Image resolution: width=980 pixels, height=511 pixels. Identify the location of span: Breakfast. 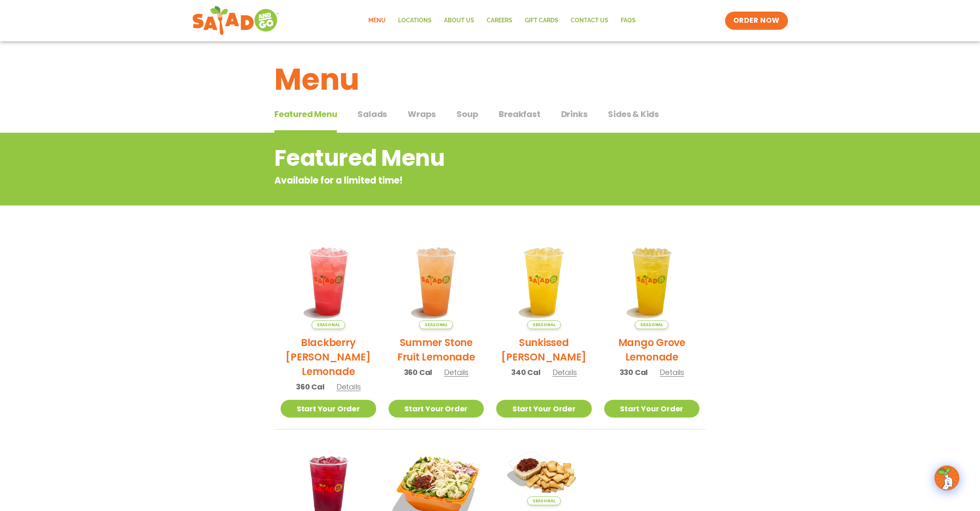
(519, 114).